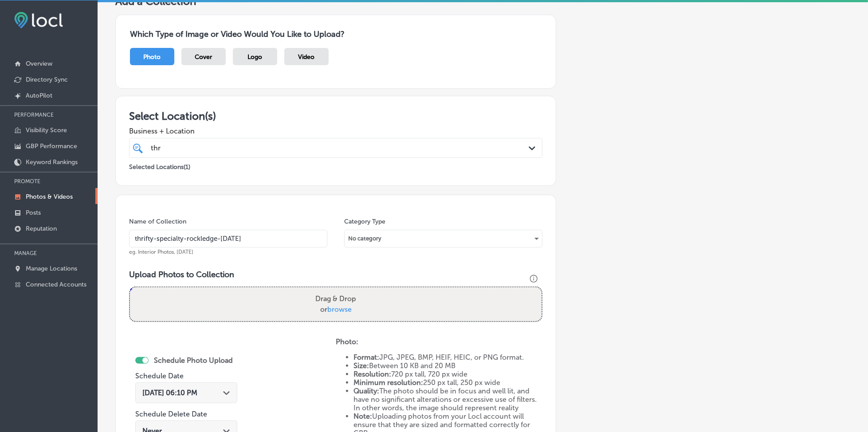  Describe the element at coordinates (159, 165) in the screenshot. I see `p: Selected Locations ( 1 )` at that location.